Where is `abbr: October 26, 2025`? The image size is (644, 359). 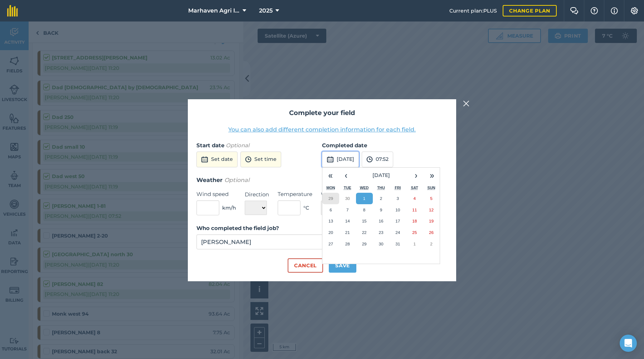 abbr: October 26, 2025 is located at coordinates (431, 232).